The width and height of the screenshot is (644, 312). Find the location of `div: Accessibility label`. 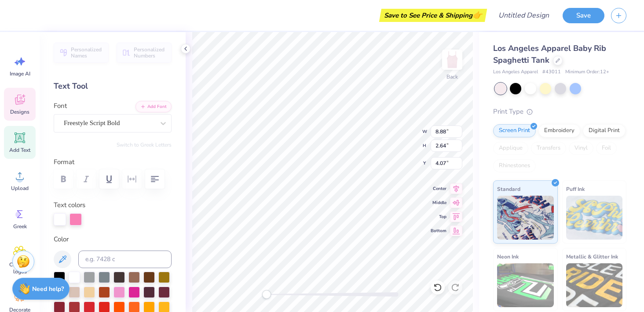

div: Accessibility label is located at coordinates (267, 295).